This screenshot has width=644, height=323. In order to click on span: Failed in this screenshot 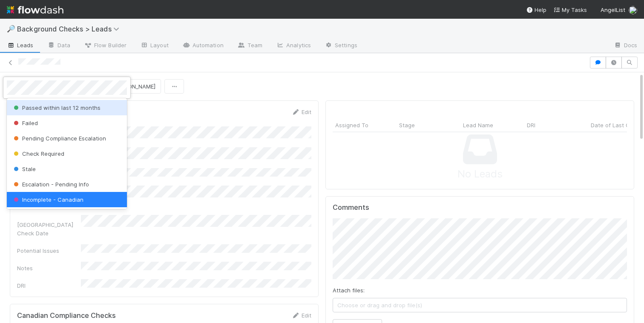, I will do `click(25, 123)`.